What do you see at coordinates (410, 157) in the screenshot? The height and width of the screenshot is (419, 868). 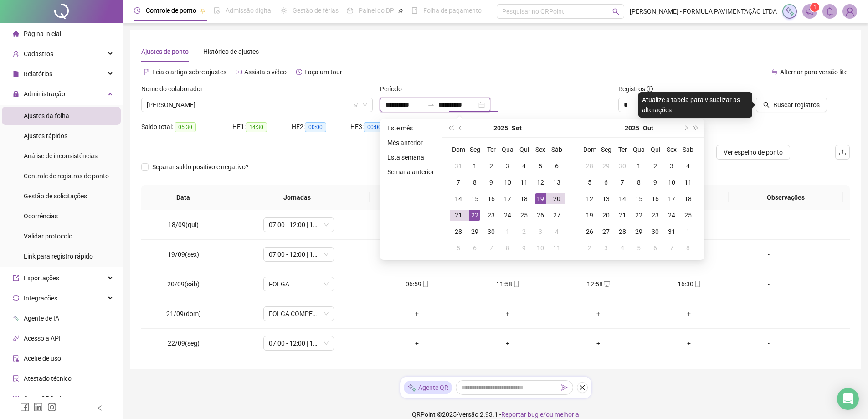 I see `li: Esta semana` at bounding box center [410, 157].